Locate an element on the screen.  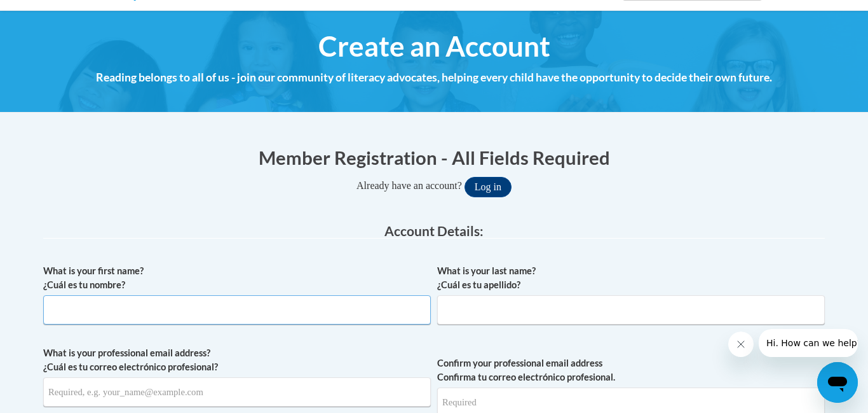
label: What is your professional email address? ¿Cuál es tu correo electrónico profesional? is located at coordinates (237, 360).